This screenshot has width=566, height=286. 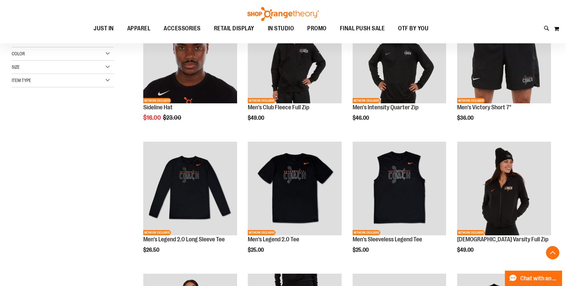 I want to click on span: ACCESSORIES, so click(x=182, y=28).